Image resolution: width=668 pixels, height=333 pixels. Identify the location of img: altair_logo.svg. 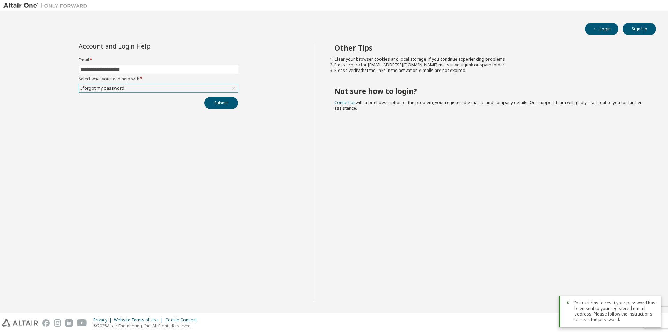
(20, 323).